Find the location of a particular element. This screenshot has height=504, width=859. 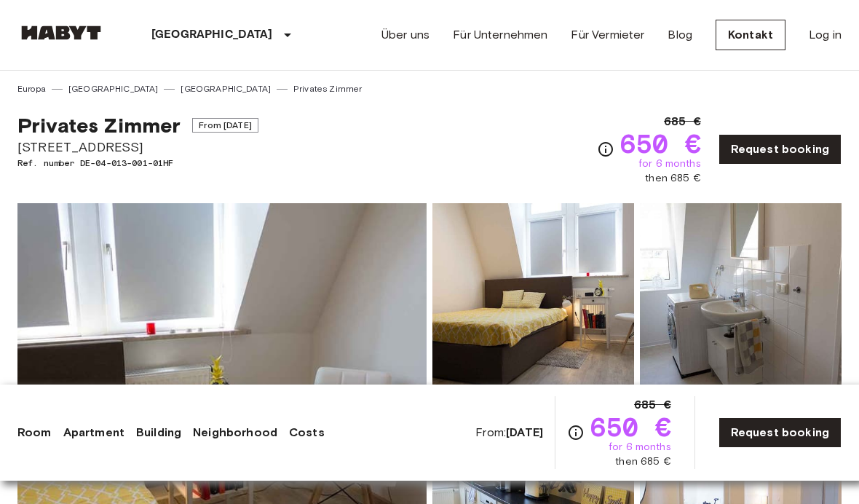

img: Habyt is located at coordinates (61, 33).